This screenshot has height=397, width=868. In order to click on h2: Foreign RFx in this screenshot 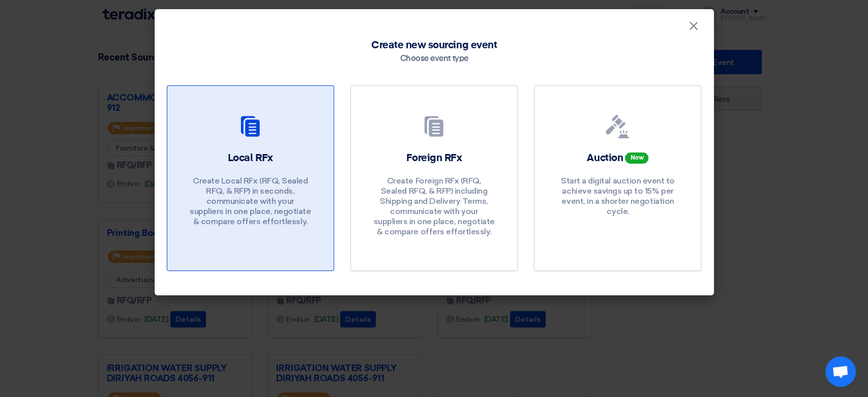, I will do `click(434, 158)`.